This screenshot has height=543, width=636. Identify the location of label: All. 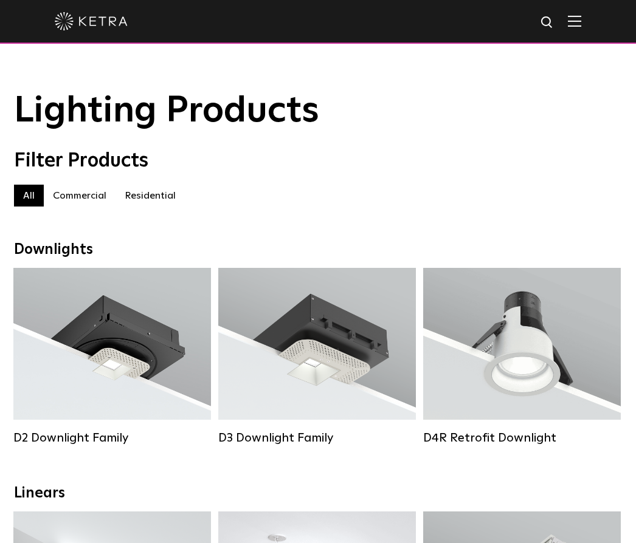
(29, 196).